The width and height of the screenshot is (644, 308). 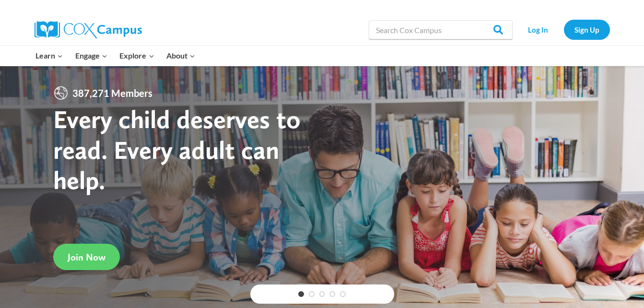 I want to click on a: Log In, so click(x=538, y=29).